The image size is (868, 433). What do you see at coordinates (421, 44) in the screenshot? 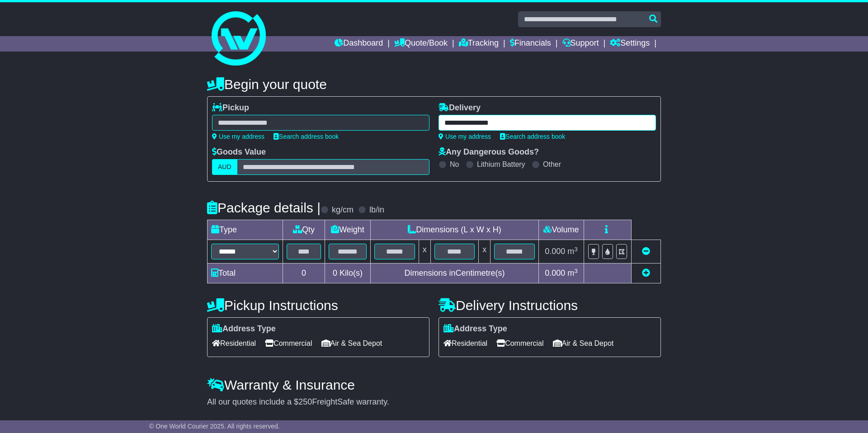
I see `a: Quote/Book` at bounding box center [421, 44].